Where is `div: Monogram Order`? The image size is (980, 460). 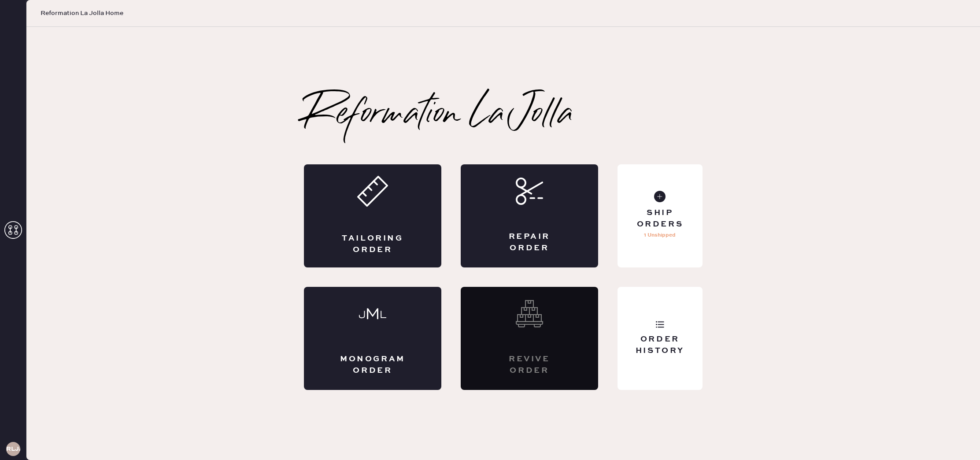 div: Monogram Order is located at coordinates (372, 365).